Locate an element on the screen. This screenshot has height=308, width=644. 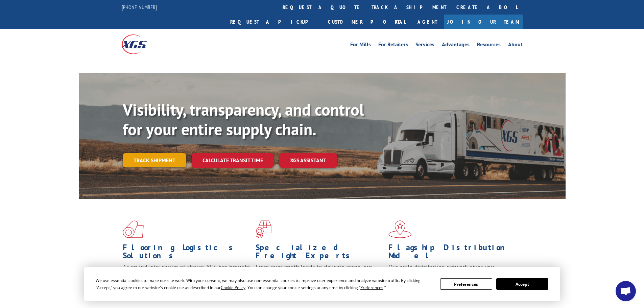
span: As an industry carrier of choice, XGS has brought innovation and dedication to flooring logistics... is located at coordinates (187, 275).